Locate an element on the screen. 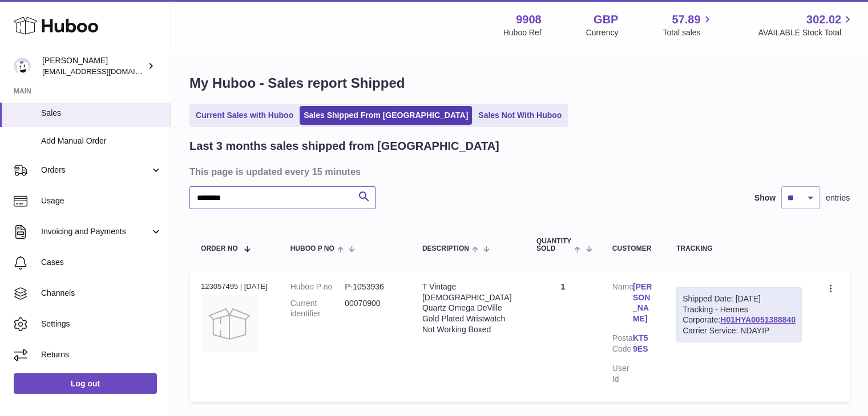  img: no-photo.jpg is located at coordinates (229, 324).